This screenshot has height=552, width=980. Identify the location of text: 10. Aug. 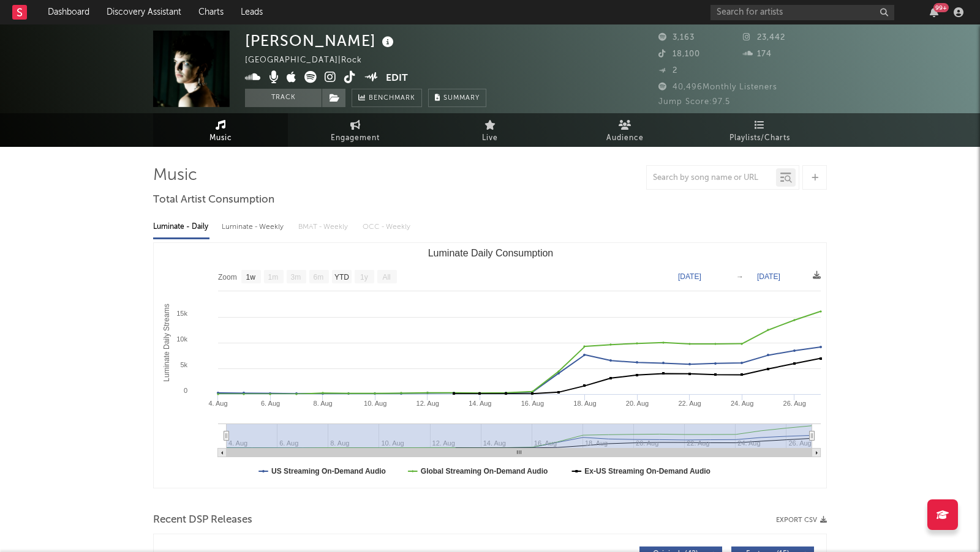
(375, 404).